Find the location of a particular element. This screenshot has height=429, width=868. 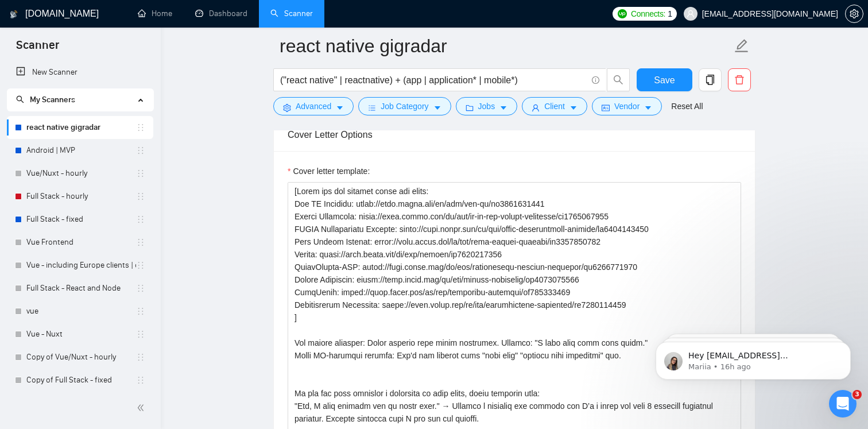

a: Copy of Full Stack - fixed is located at coordinates (81, 380).